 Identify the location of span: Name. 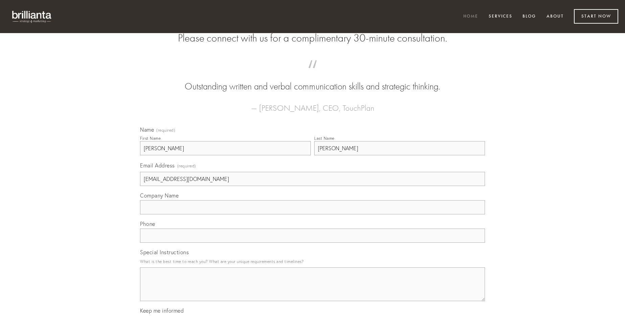
(147, 130).